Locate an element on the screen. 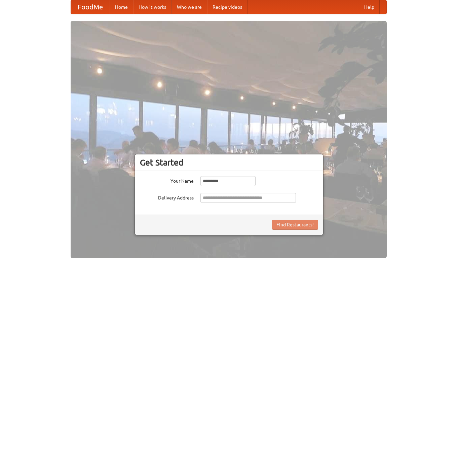  button: Find Restaurants! is located at coordinates (295, 225).